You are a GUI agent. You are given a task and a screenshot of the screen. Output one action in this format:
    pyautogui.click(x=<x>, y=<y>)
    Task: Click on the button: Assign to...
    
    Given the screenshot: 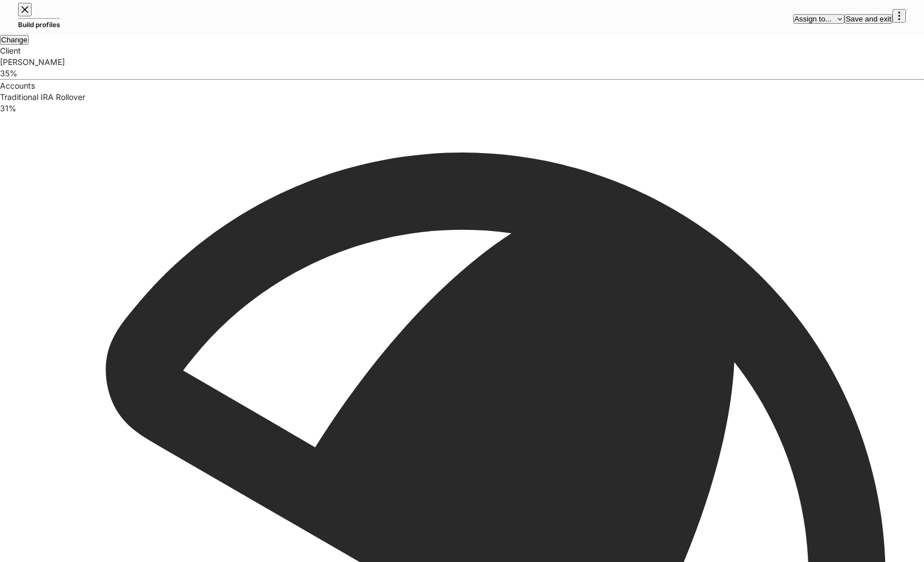 What is the action you would take?
    pyautogui.click(x=819, y=19)
    